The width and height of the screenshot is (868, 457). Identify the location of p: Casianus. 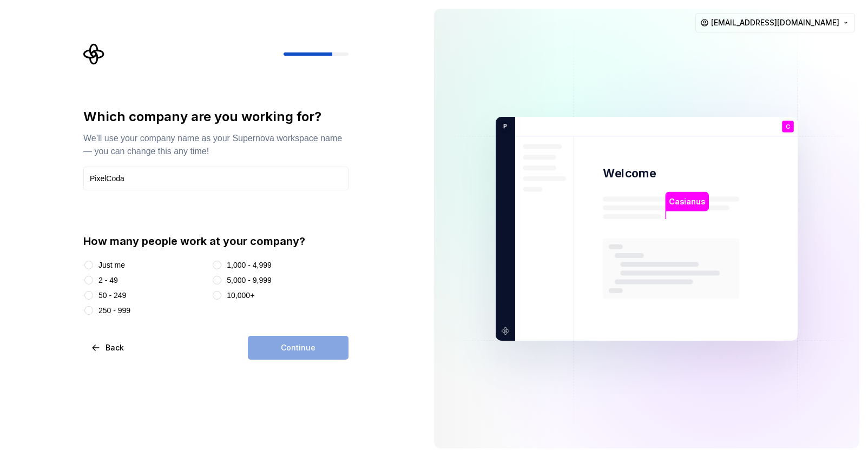
(687, 201).